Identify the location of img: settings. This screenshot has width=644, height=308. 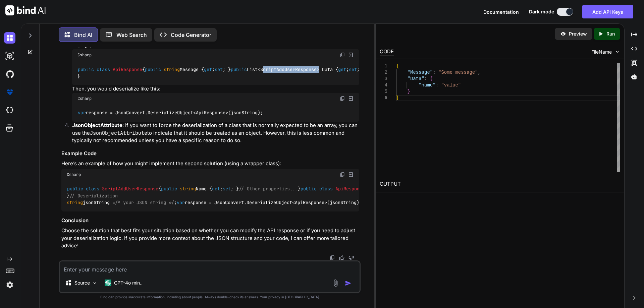
(10, 285).